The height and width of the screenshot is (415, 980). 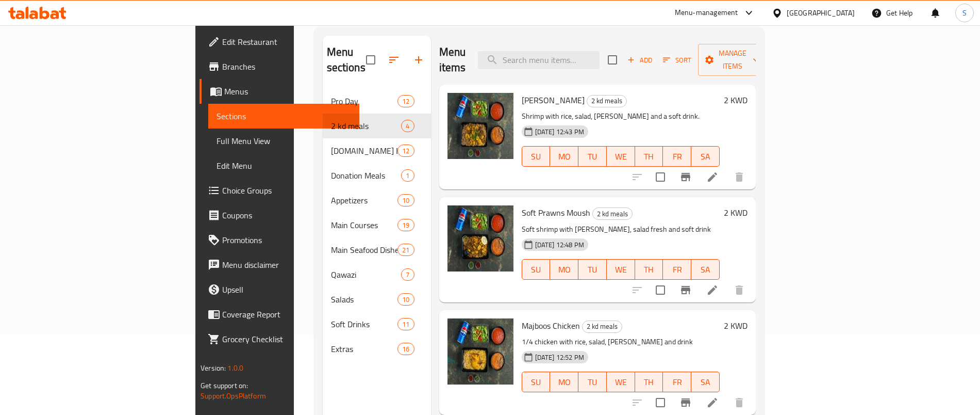 What do you see at coordinates (370, 60) in the screenshot?
I see `span: Select all sections` at bounding box center [370, 60].